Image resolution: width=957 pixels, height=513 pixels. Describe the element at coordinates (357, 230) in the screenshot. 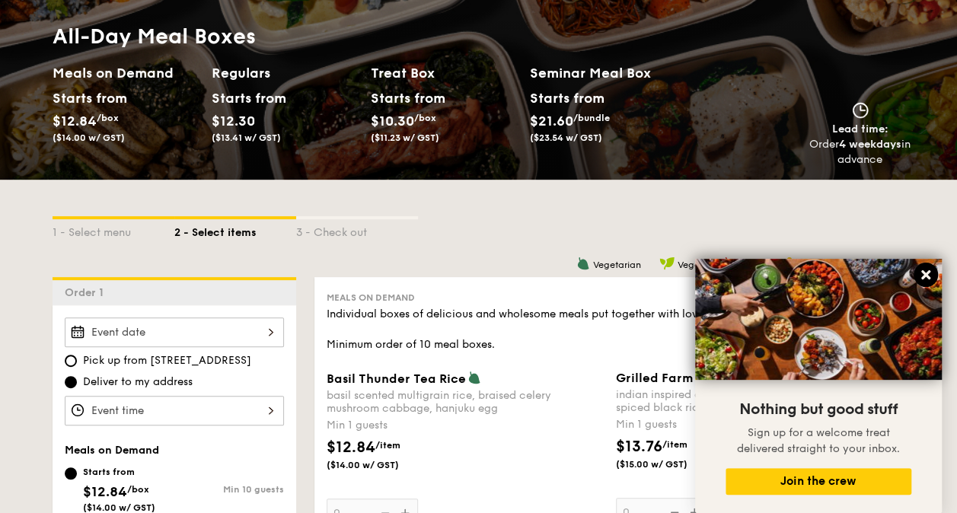

I see `div: 3 - Check out` at that location.